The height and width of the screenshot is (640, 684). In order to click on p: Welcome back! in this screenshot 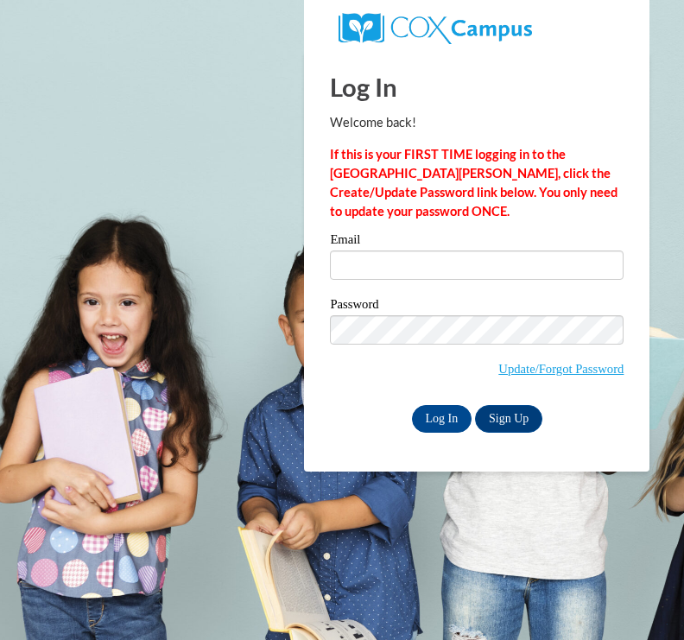, I will do `click(477, 123)`.